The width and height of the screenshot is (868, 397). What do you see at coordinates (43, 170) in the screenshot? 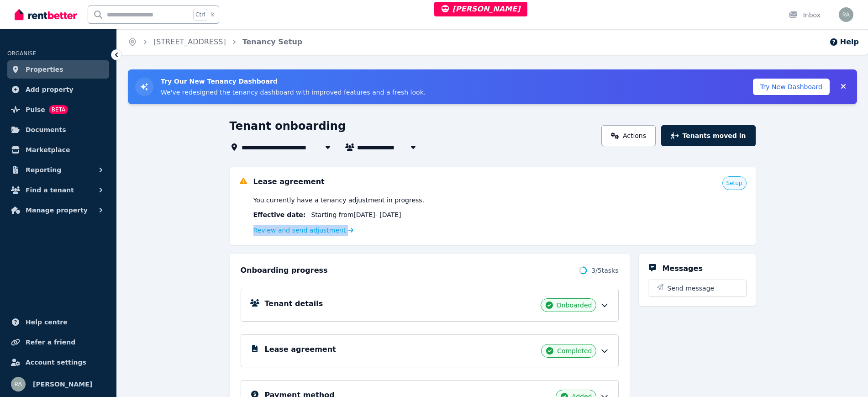
I see `span: Reporting` at bounding box center [43, 170].